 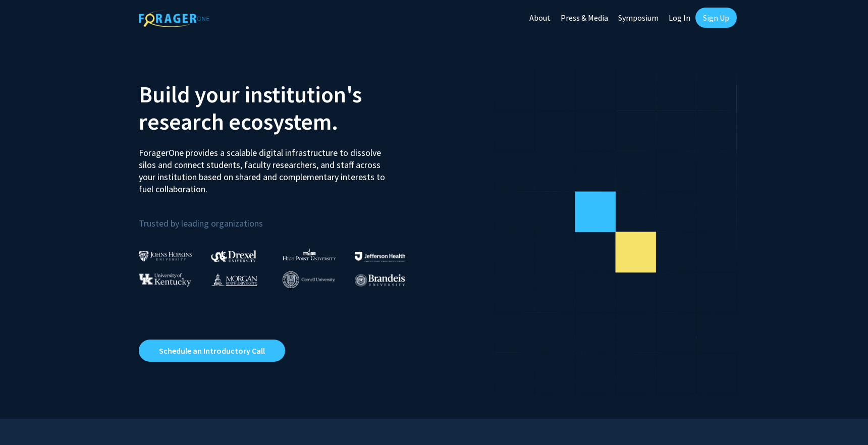 What do you see at coordinates (265, 167) in the screenshot?
I see `p: ForagerOne provides a scalable digital infrastructure to dissolve silos and connect students, fac...` at bounding box center [265, 167].